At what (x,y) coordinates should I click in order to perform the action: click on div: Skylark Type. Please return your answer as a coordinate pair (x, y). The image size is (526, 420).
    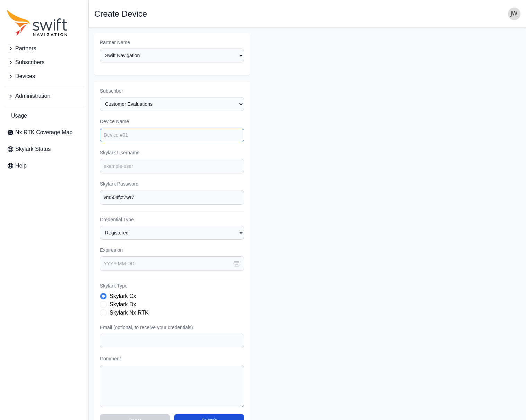
    Looking at the image, I should click on (172, 304).